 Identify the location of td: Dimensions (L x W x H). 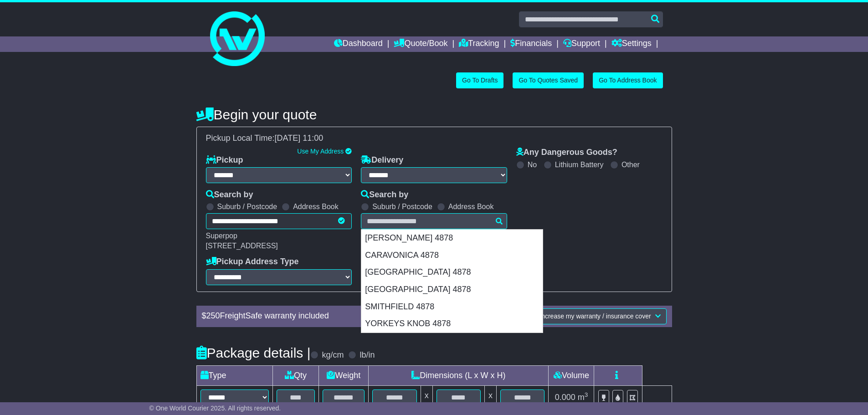
(459, 376).